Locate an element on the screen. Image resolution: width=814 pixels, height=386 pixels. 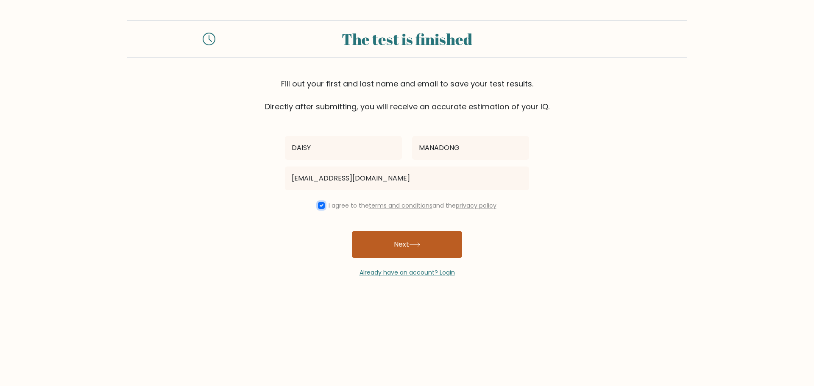
input: Email is located at coordinates (407, 178).